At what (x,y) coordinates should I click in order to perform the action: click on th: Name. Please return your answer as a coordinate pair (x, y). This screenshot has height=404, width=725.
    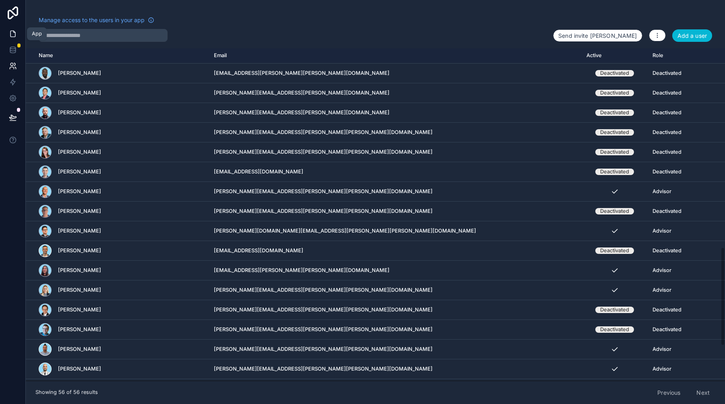
    Looking at the image, I should click on (117, 56).